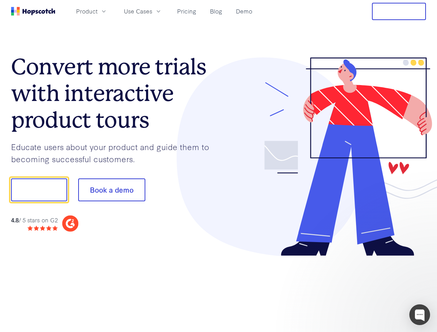 This screenshot has height=332, width=437. Describe the element at coordinates (399, 11) in the screenshot. I see `button: Free Trial` at that location.